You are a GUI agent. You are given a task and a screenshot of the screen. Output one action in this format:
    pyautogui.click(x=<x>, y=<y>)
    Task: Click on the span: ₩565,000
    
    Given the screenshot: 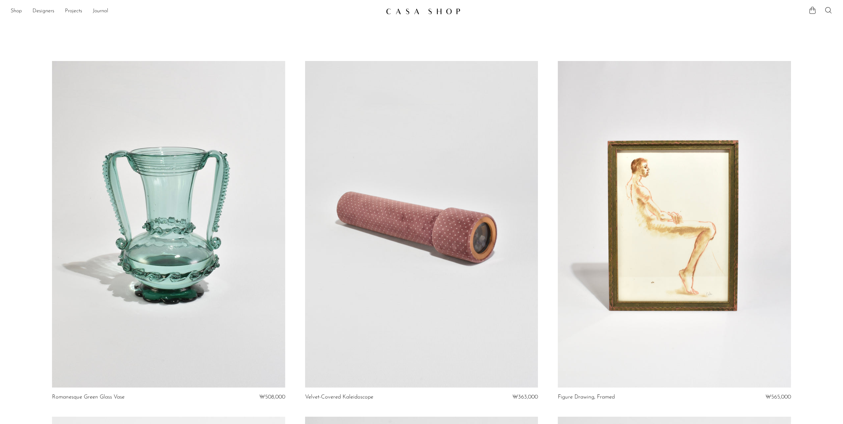 What is the action you would take?
    pyautogui.click(x=778, y=396)
    